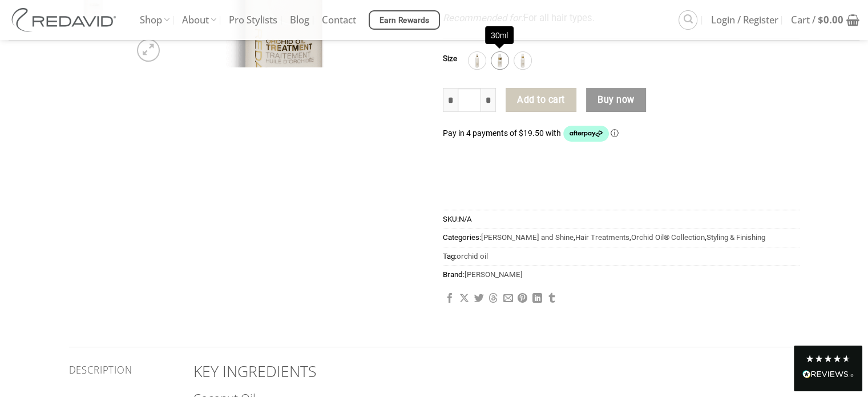 The height and width of the screenshot is (397, 868). Describe the element at coordinates (735, 237) in the screenshot. I see `a: Styling & Finishing` at that location.